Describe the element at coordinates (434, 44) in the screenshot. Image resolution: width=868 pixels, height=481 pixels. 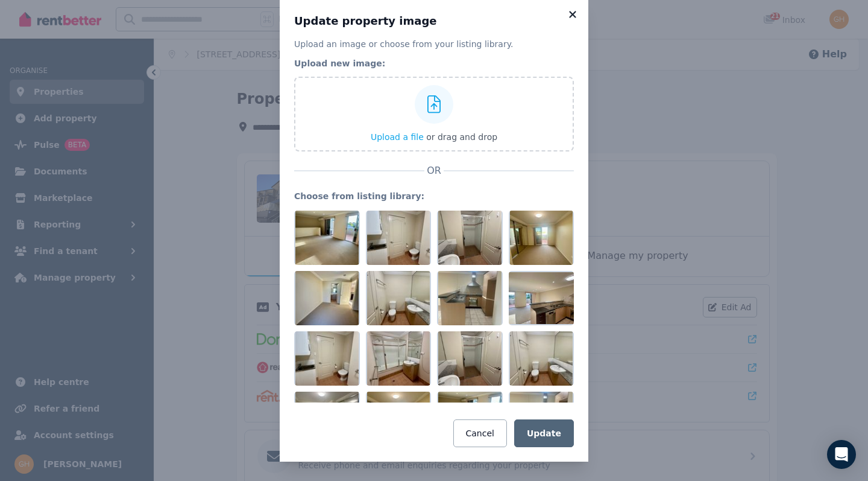
I see `p: Upload an image or choose from your listing library.` at that location.